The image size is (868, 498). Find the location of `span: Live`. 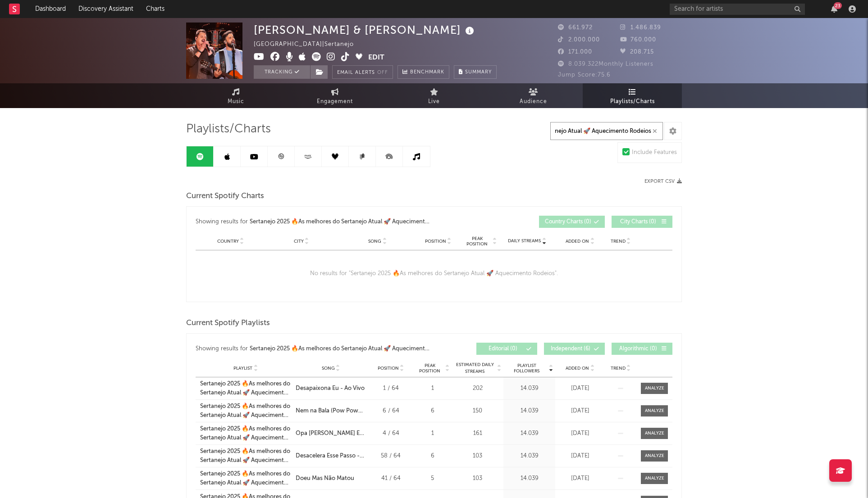

span: Live is located at coordinates (434, 102).